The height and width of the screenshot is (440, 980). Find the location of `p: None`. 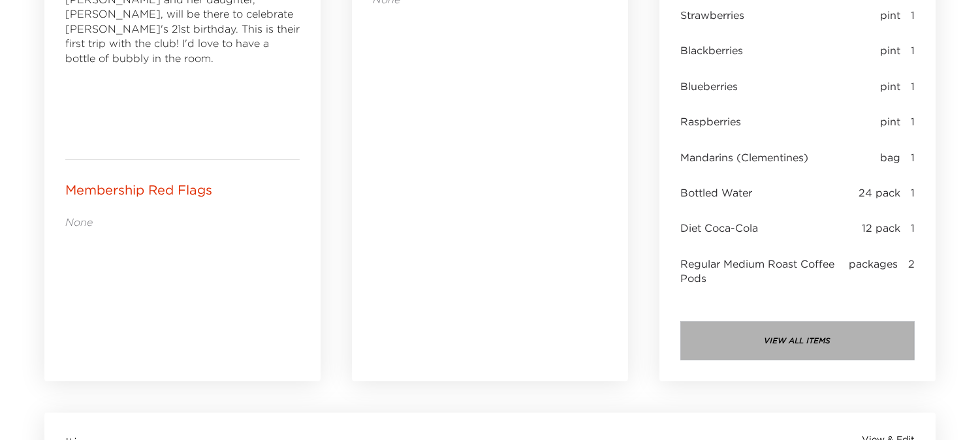

p: None is located at coordinates (182, 222).